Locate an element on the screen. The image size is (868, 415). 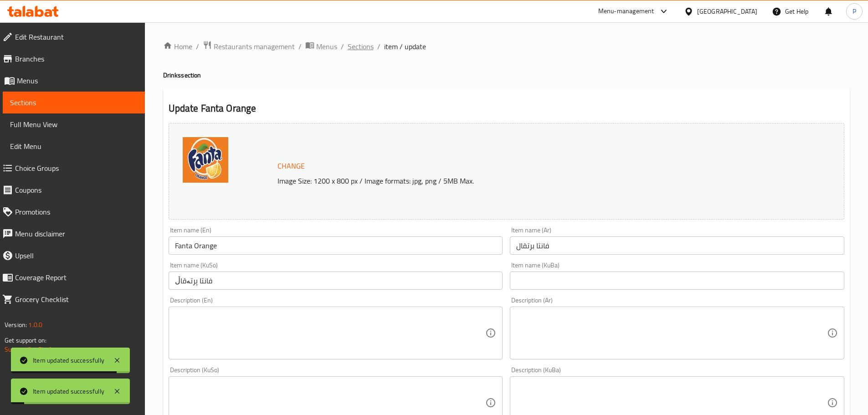
span: P is located at coordinates (854, 12).